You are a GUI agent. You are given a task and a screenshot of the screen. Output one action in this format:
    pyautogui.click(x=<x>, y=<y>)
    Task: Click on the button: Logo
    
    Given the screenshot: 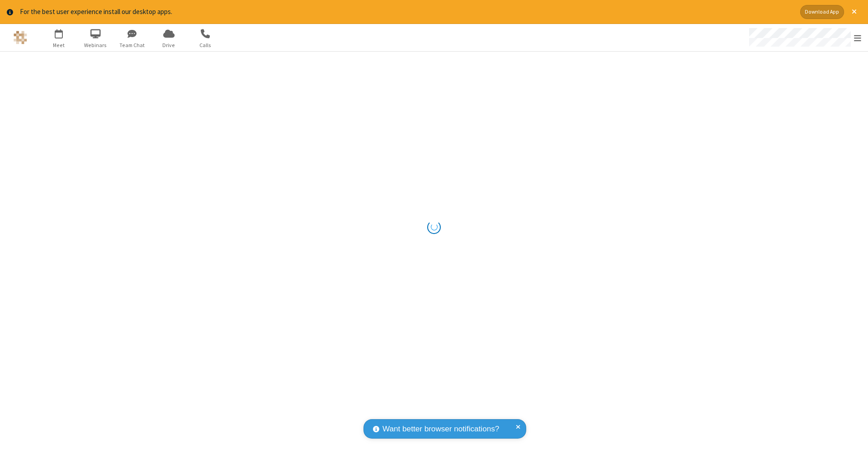 What is the action you would take?
    pyautogui.click(x=20, y=38)
    